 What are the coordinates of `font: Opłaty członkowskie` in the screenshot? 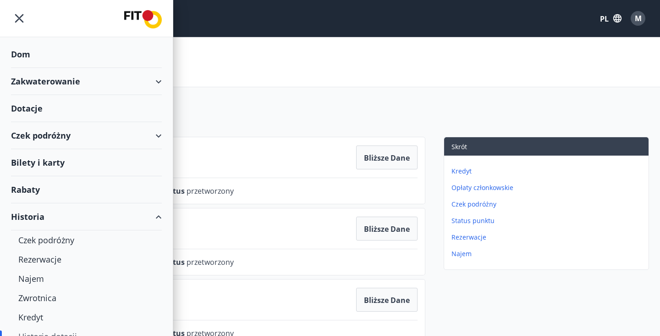 It's located at (482, 187).